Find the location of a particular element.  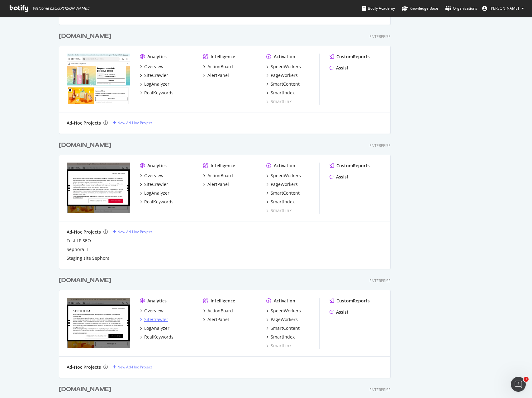

div: Organizations is located at coordinates (461, 8).